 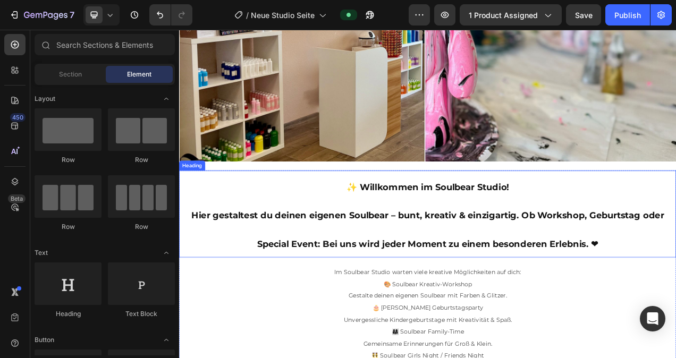 What do you see at coordinates (628, 15) in the screenshot?
I see `div: Publish` at bounding box center [628, 15].